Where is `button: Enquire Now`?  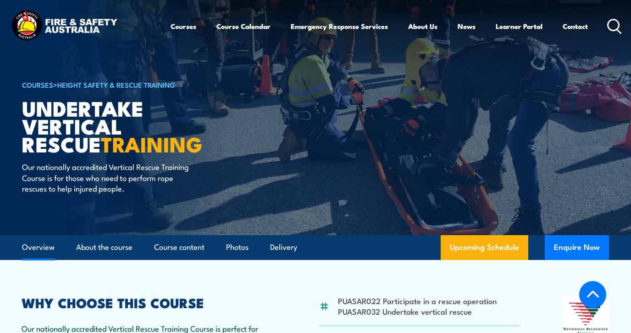
button: Enquire Now is located at coordinates (577, 247).